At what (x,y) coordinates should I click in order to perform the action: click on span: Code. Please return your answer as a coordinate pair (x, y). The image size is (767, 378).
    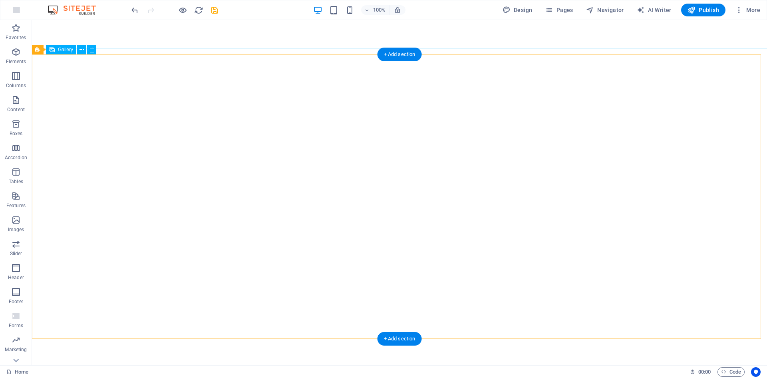
    Looking at the image, I should click on (731, 372).